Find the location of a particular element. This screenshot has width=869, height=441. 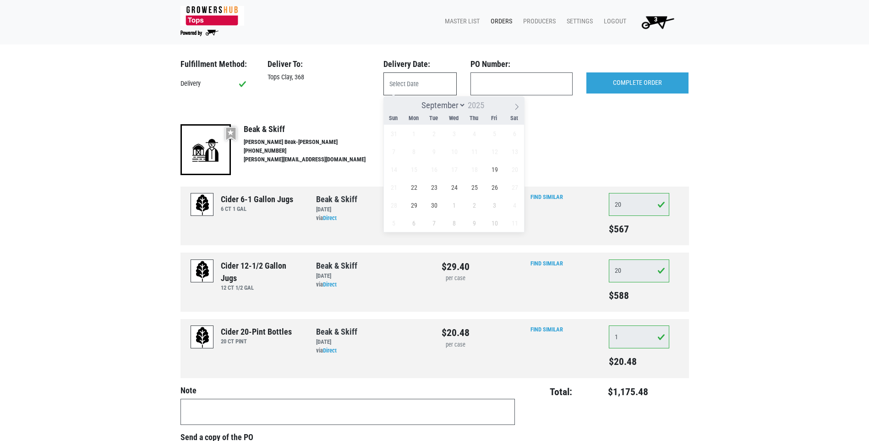

h3: Delivery Date: is located at coordinates (420, 64).